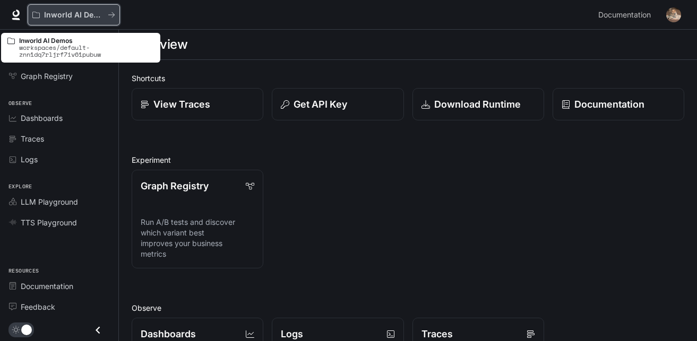  Describe the element at coordinates (674, 15) in the screenshot. I see `img: User avatar` at that location.